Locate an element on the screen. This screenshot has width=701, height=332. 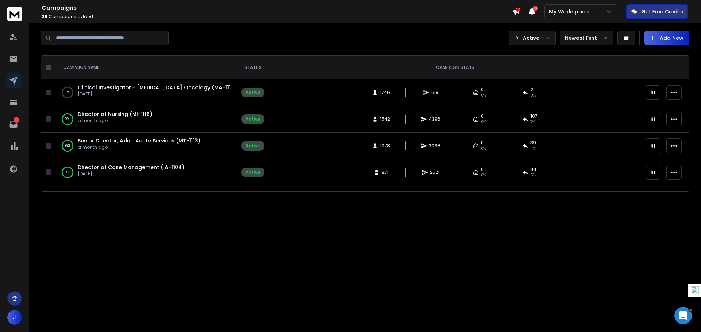
span: Senior Director, Adult Acute Services (MT-1113) is located at coordinates (139, 141).